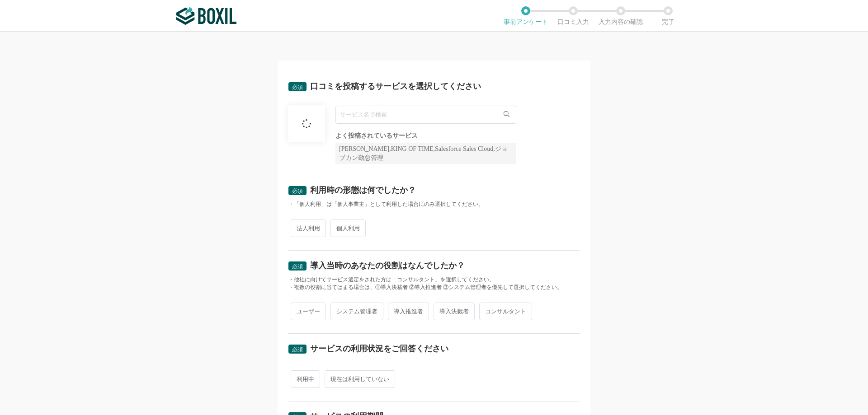  I want to click on li: 口コミ入力, so click(573, 16).